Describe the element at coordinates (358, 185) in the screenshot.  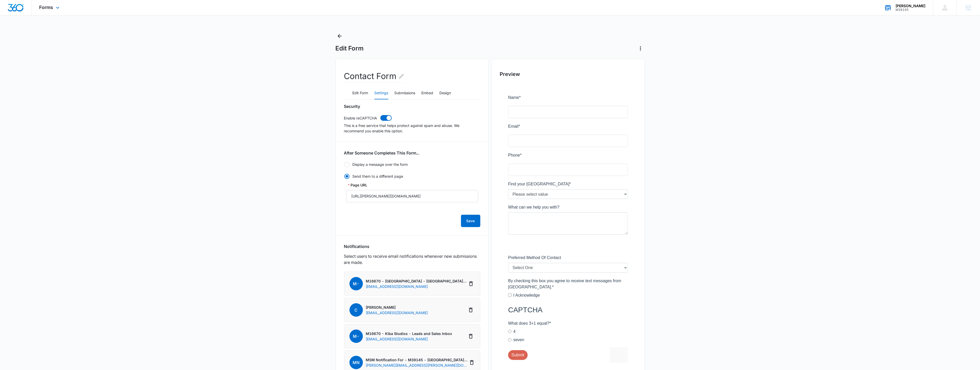
I see `label: Page URL` at that location.